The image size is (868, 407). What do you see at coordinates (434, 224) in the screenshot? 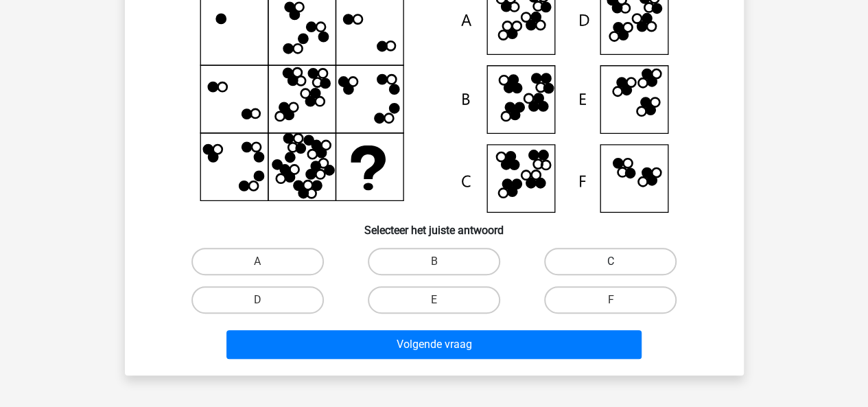
I see `h6: Selecteer het juiste antwoord` at bounding box center [434, 224].